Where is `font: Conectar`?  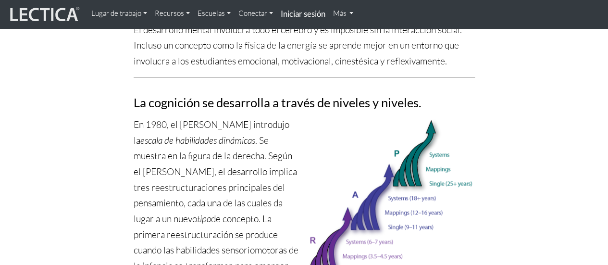
font: Conectar is located at coordinates (253, 13).